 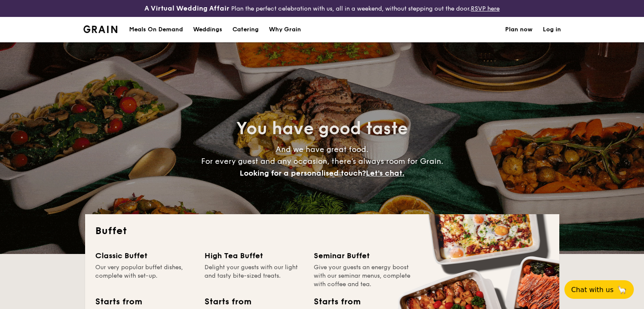 I want to click on div: Weddings, so click(x=208, y=30).